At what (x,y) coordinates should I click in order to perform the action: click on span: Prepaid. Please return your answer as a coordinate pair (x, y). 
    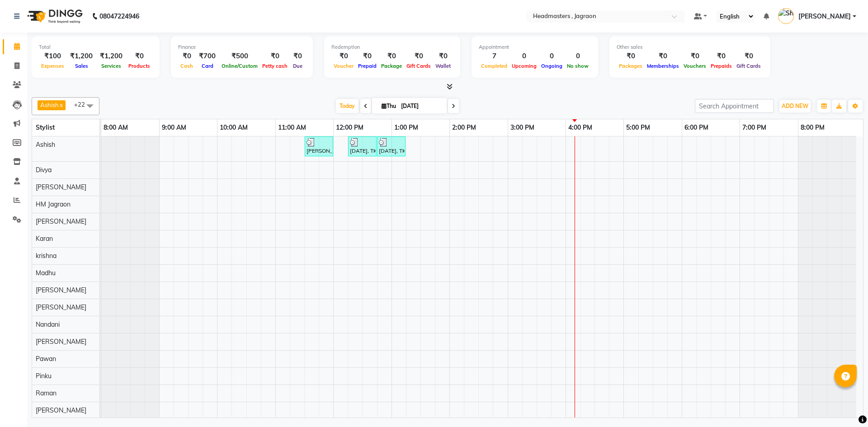
    Looking at the image, I should click on (367, 66).